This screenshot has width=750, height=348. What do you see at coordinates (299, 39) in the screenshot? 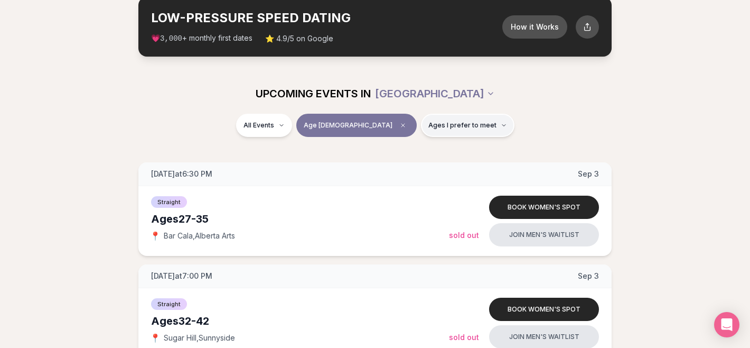
I see `span: ⭐ 4.9/5 on Google` at bounding box center [299, 39].